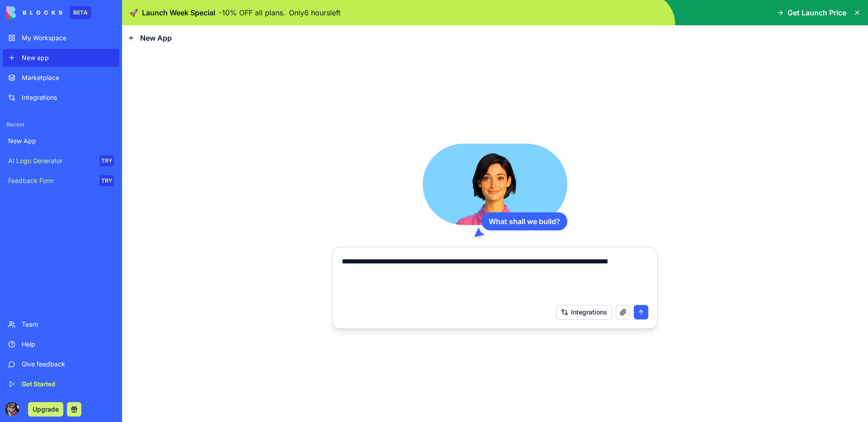 This screenshot has height=422, width=868. Describe the element at coordinates (34, 13) in the screenshot. I see `img: logo` at that location.